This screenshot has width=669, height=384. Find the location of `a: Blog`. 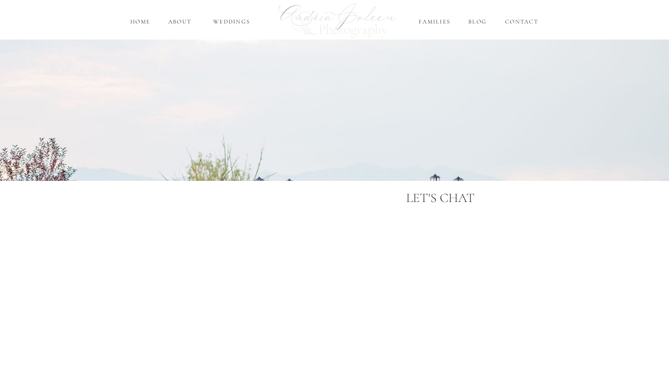

a: Blog is located at coordinates (477, 22).